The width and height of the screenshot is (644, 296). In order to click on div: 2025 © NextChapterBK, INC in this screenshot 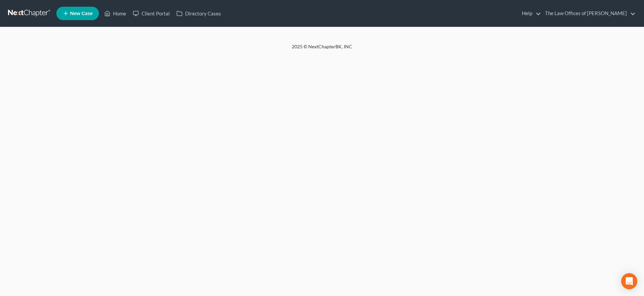, I will do `click(322, 49)`.